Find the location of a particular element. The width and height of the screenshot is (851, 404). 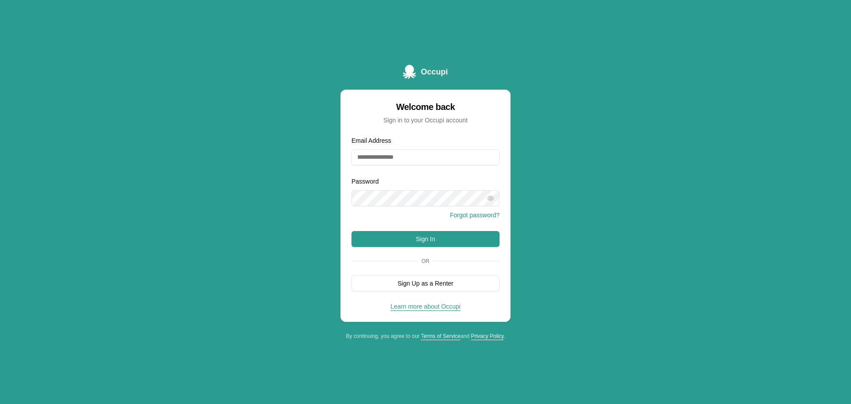

label: Email Address is located at coordinates (371, 141).